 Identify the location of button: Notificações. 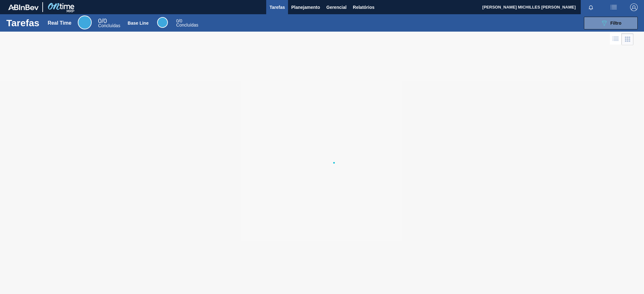
(591, 7).